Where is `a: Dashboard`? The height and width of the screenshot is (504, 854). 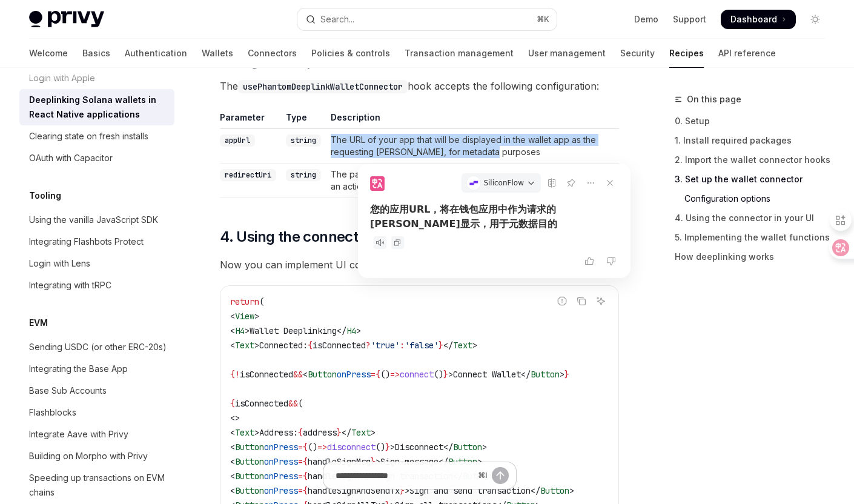
a: Dashboard is located at coordinates (759, 19).